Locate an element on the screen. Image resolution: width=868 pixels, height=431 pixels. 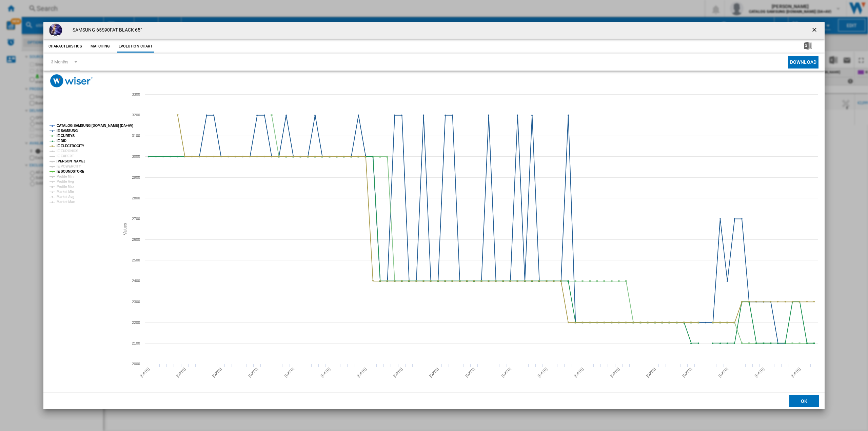
ng-md-icon: getI18NText('BUTTONS.CLOSE_DIALOG') is located at coordinates (815, 31).